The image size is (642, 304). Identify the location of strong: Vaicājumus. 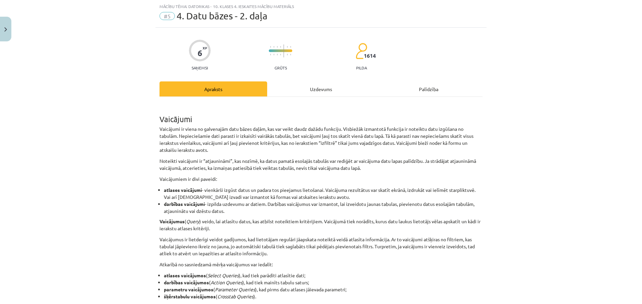
(172, 222).